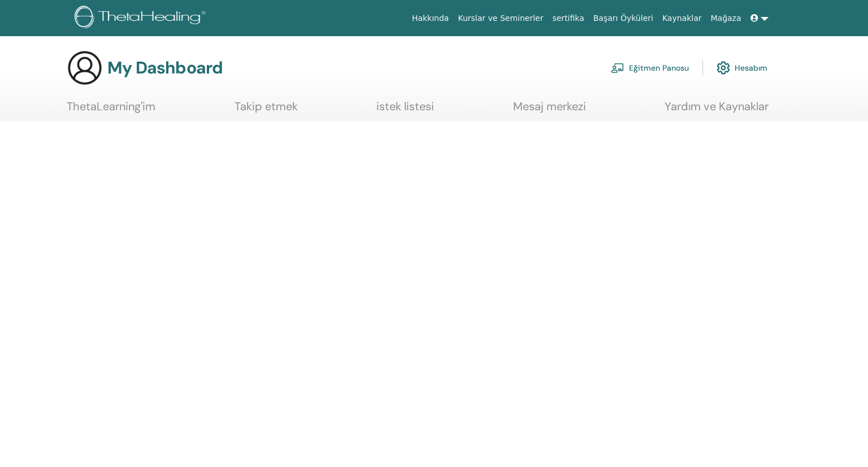 Image resolution: width=868 pixels, height=467 pixels. What do you see at coordinates (165, 67) in the screenshot?
I see `h3: My Dashboard` at bounding box center [165, 67].